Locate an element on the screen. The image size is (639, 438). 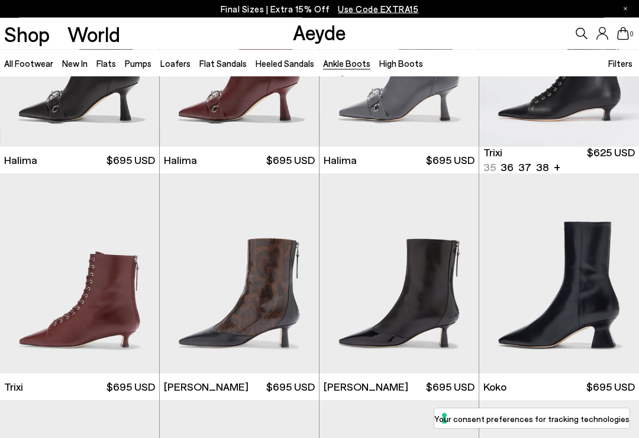
img: Koko Regal Heel Boots is located at coordinates (559, 274).